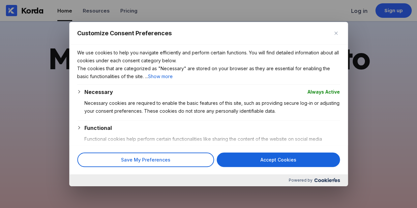 The height and width of the screenshot is (208, 417). What do you see at coordinates (124, 33) in the screenshot?
I see `span: Customize Consent Preferences` at bounding box center [124, 33].